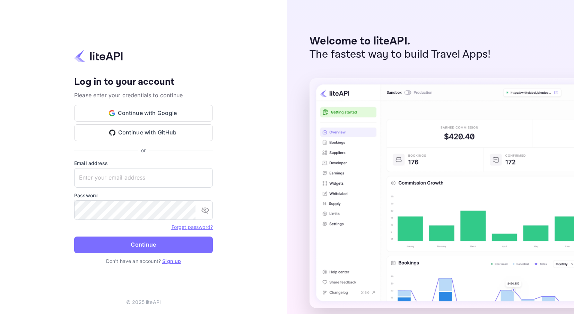  Describe the element at coordinates (205, 210) in the screenshot. I see `button: toggle password visibility` at that location.